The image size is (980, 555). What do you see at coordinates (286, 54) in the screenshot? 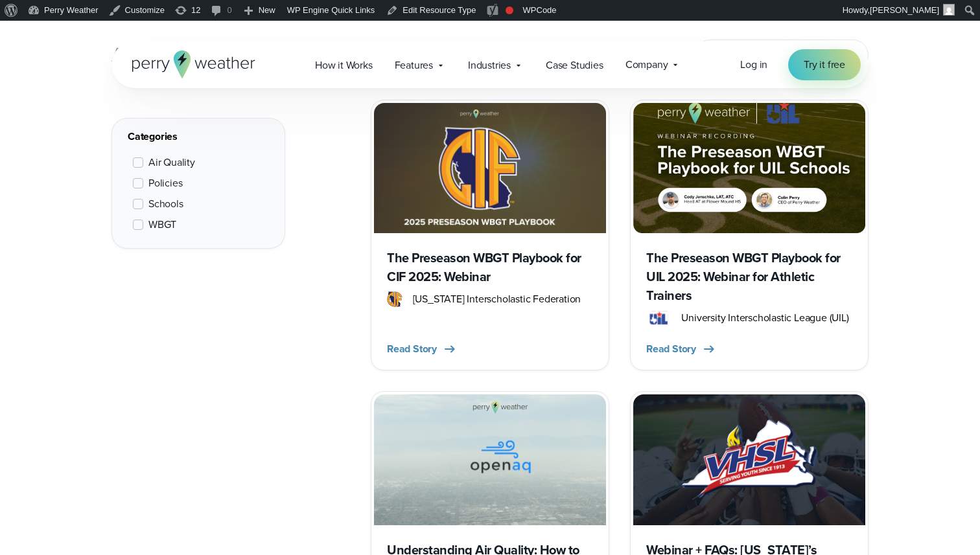
I see `span: Customer Stories` at bounding box center [286, 54].